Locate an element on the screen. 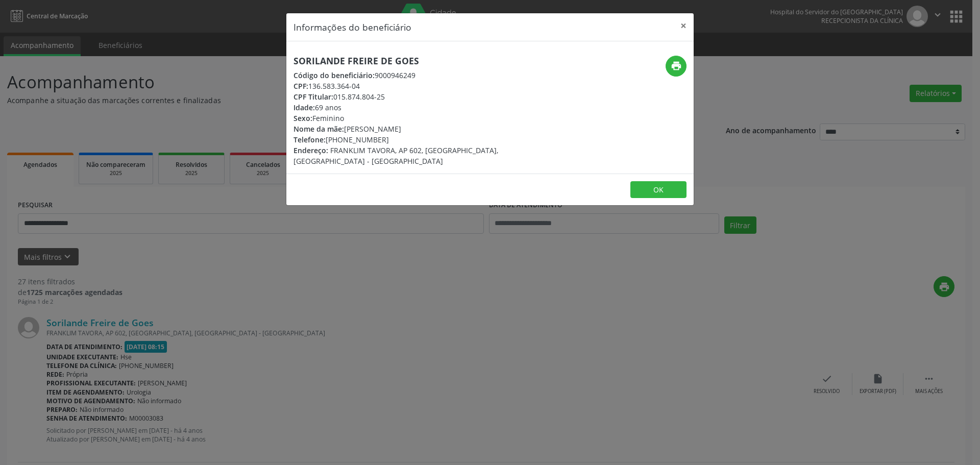 This screenshot has width=980, height=465. div: 9000946249 is located at coordinates (423, 75).